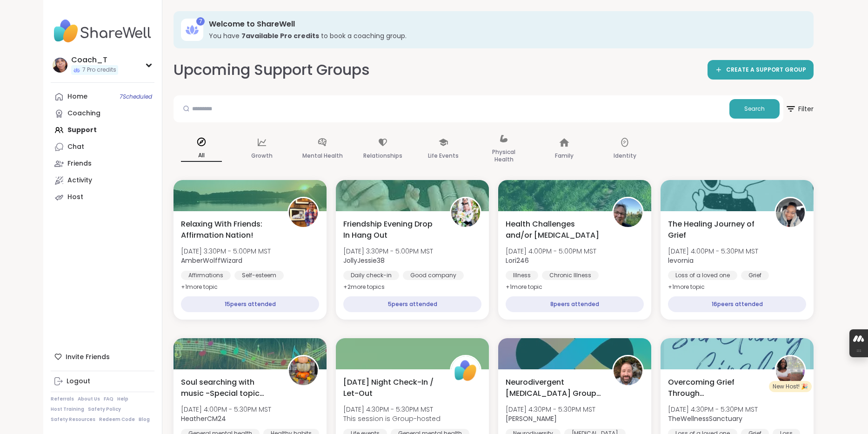 The width and height of the screenshot is (868, 434). What do you see at coordinates (303, 213) in the screenshot?
I see `img: AmberWolffWizard` at bounding box center [303, 213].